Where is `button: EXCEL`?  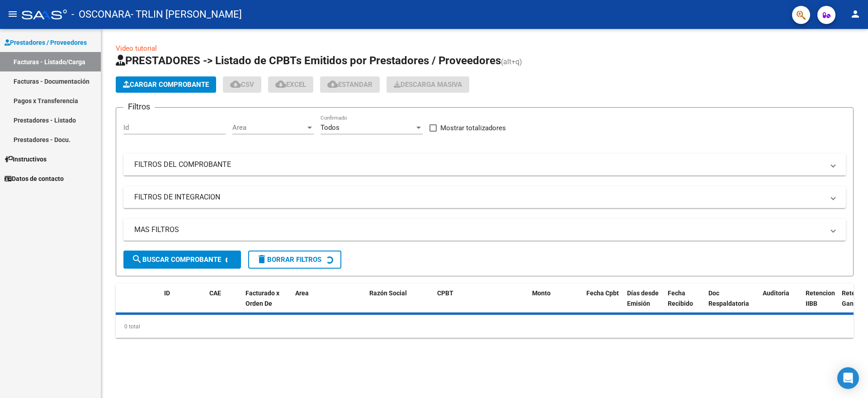 button: EXCEL is located at coordinates (291, 85).